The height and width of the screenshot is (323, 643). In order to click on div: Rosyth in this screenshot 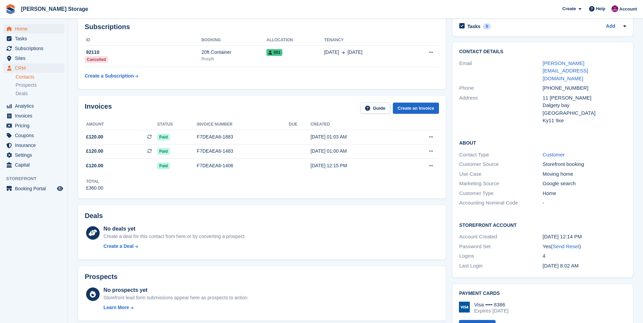, I will do `click(234, 59)`.